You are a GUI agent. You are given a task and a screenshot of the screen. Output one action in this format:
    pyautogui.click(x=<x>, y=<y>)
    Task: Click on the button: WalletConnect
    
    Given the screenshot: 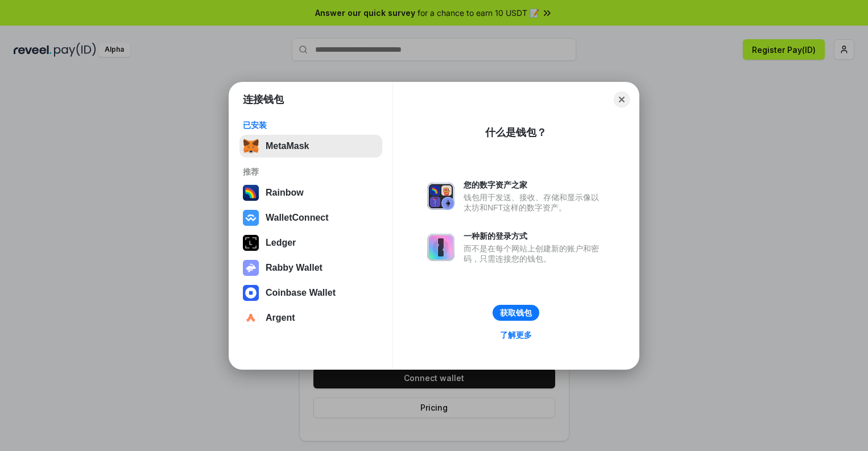 What is the action you would take?
    pyautogui.click(x=311, y=218)
    